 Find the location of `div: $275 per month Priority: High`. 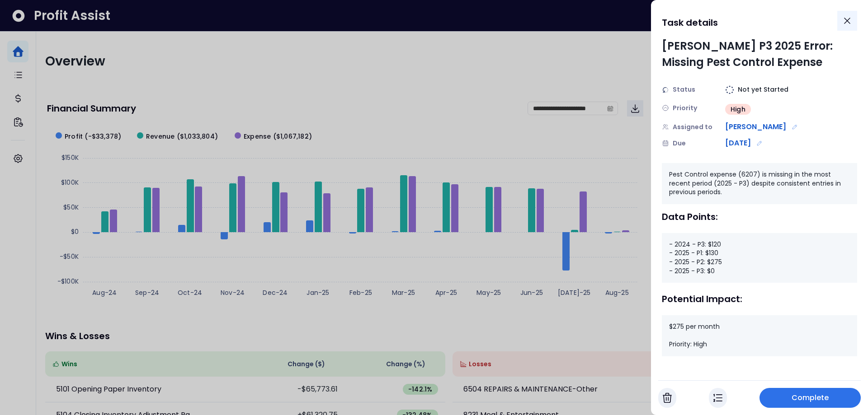

div: $275 per month Priority: High is located at coordinates (760, 336).